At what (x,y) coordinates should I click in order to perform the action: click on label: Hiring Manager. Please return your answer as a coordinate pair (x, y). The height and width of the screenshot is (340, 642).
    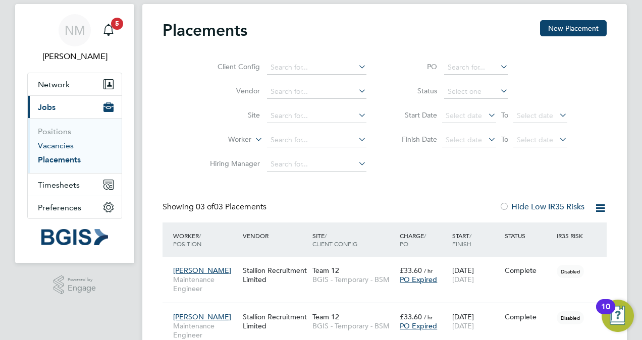
    Looking at the image, I should click on (231, 164).